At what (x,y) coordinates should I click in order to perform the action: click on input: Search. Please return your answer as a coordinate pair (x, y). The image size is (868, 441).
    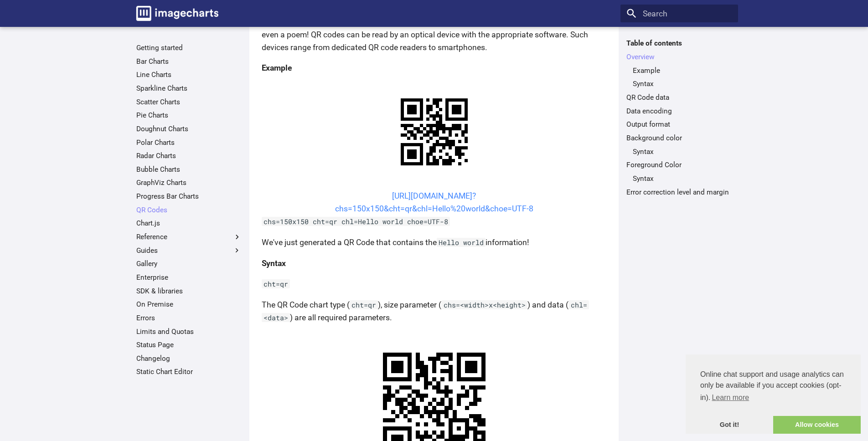
    Looking at the image, I should click on (678, 14).